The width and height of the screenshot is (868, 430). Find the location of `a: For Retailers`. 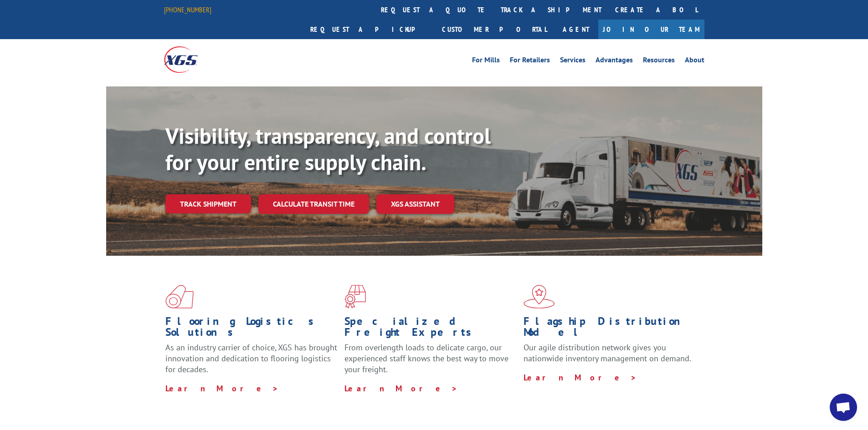

a: For Retailers is located at coordinates (530, 61).